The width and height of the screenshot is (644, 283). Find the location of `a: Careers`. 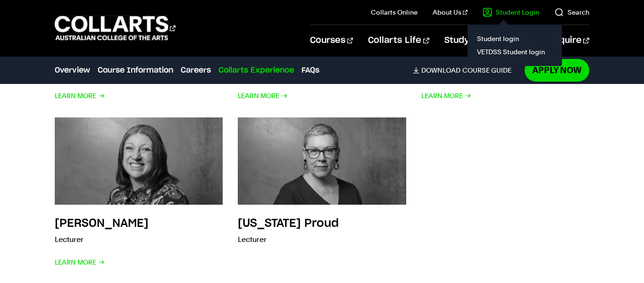

a: Careers is located at coordinates (196, 70).